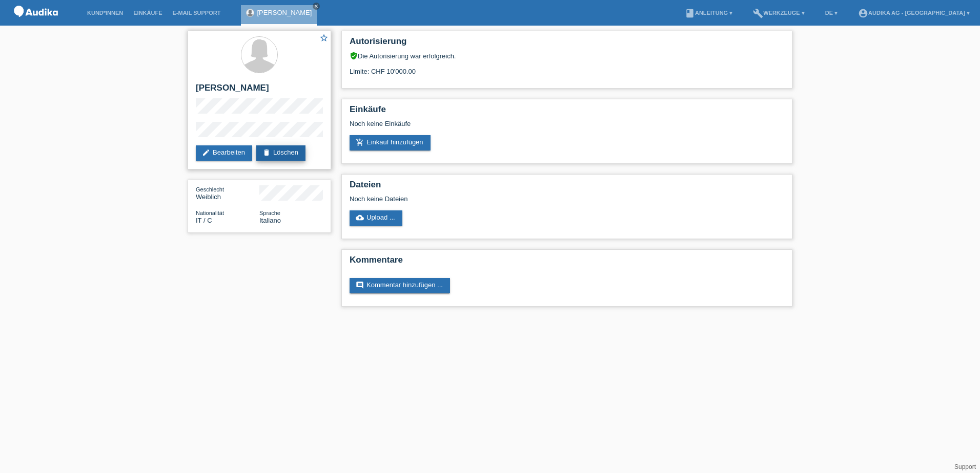 This screenshot has height=473, width=980. I want to click on i: comment, so click(360, 285).